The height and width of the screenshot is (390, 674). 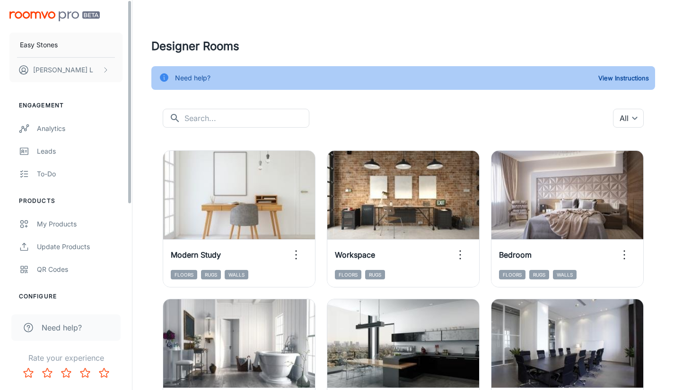 I want to click on img: Roomvo PRO Beta, so click(x=54, y=16).